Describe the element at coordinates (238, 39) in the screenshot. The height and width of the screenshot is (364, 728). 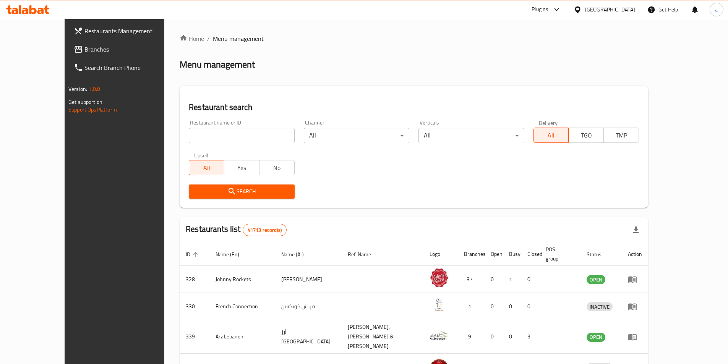
I see `span: Menu management` at that location.